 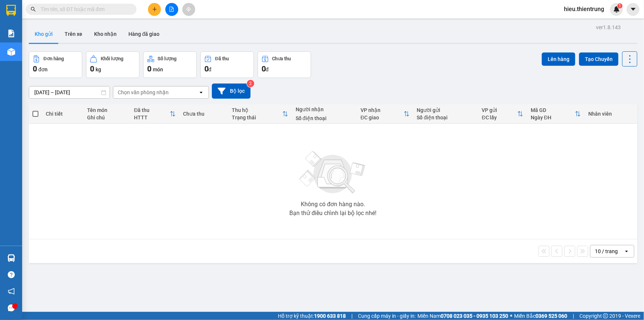 I want to click on button: Kho gửi, so click(x=44, y=34).